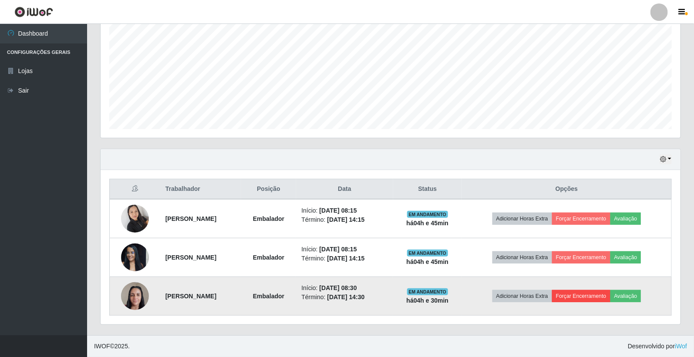 The width and height of the screenshot is (694, 357). What do you see at coordinates (135, 219) in the screenshot?
I see `img: 1722007663957.jpeg` at bounding box center [135, 219].